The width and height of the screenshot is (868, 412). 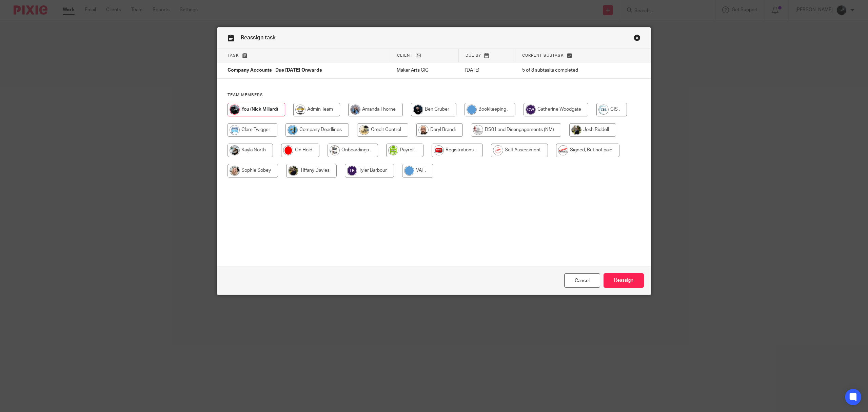 What do you see at coordinates (623, 280) in the screenshot?
I see `input: Reassign` at bounding box center [623, 280].